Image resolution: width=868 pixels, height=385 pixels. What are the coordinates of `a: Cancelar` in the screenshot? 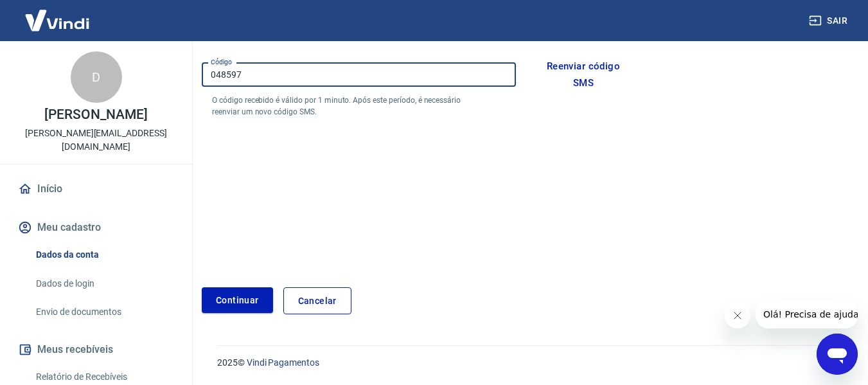 It's located at (317, 300).